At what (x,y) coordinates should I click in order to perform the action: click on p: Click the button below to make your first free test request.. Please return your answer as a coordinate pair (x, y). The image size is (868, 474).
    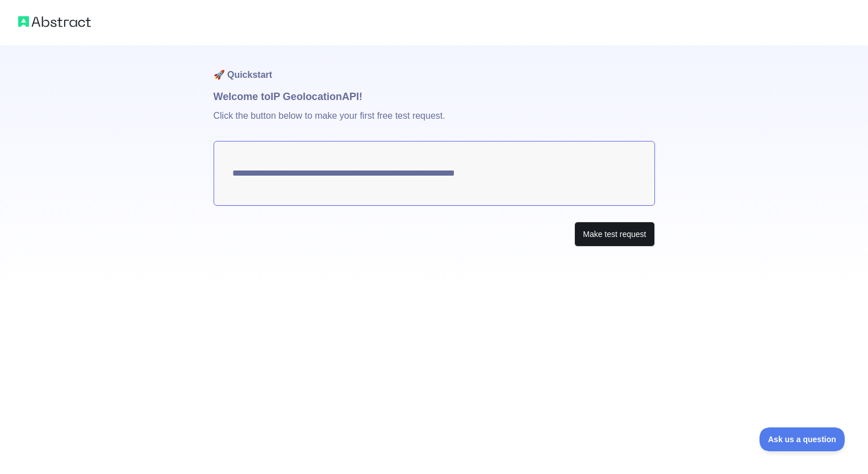
    Looking at the image, I should click on (434, 123).